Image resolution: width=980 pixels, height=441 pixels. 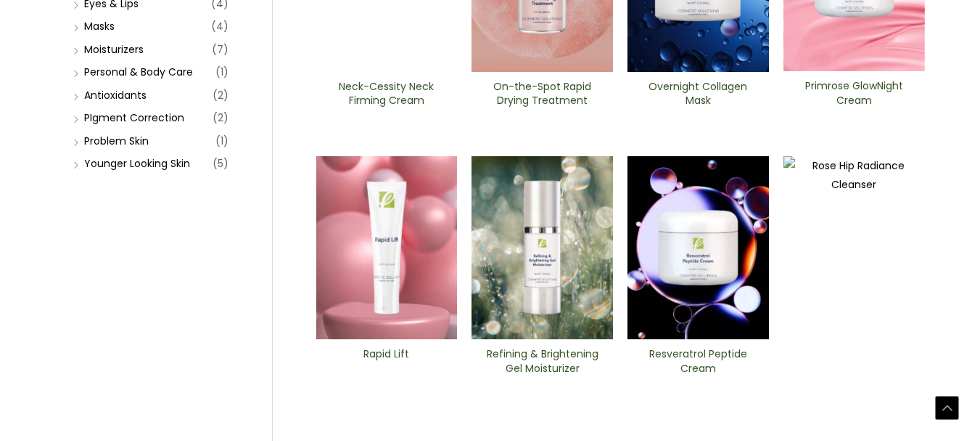 What do you see at coordinates (386, 248) in the screenshot?
I see `img: Rapid Lift` at bounding box center [386, 248].